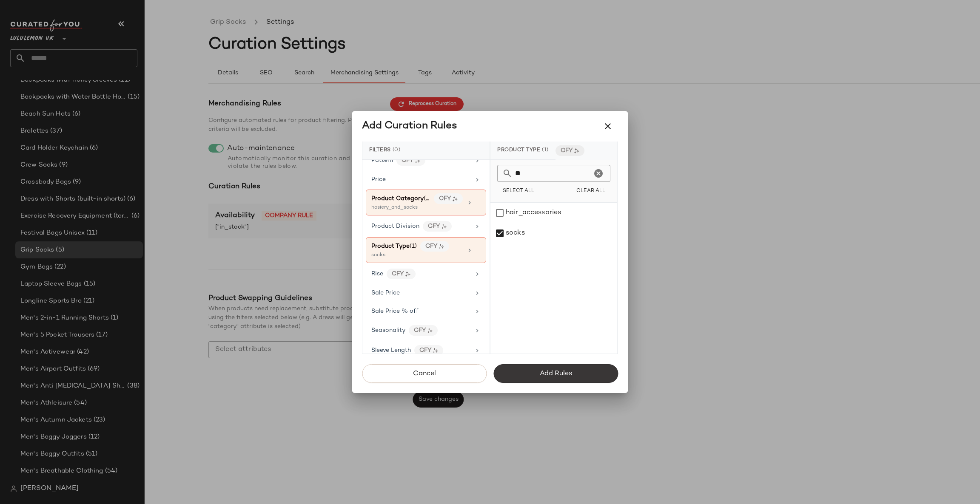 The width and height of the screenshot is (980, 504). I want to click on div: hosiery_and_socks, so click(414, 208).